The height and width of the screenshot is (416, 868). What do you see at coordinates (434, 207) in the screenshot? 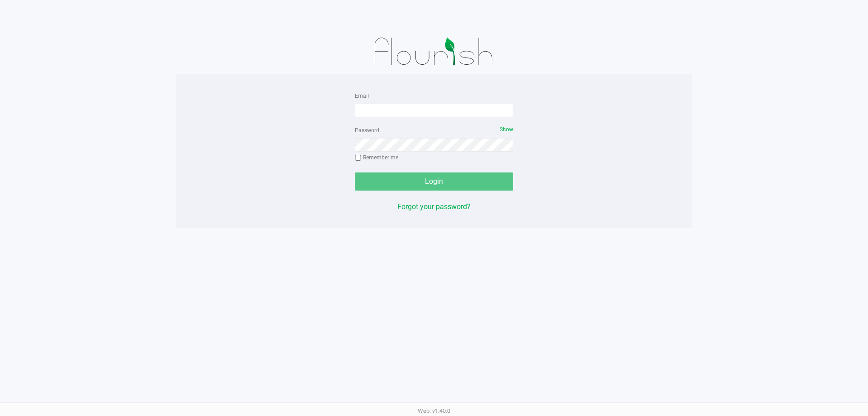
I see `button: Forgot your password?` at bounding box center [434, 207].